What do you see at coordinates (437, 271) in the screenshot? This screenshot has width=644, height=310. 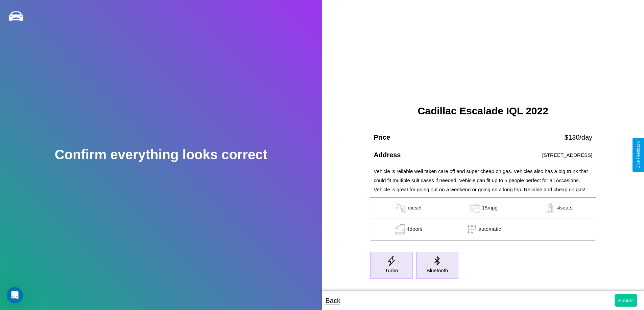 I see `p: Bluetooth` at bounding box center [437, 271].